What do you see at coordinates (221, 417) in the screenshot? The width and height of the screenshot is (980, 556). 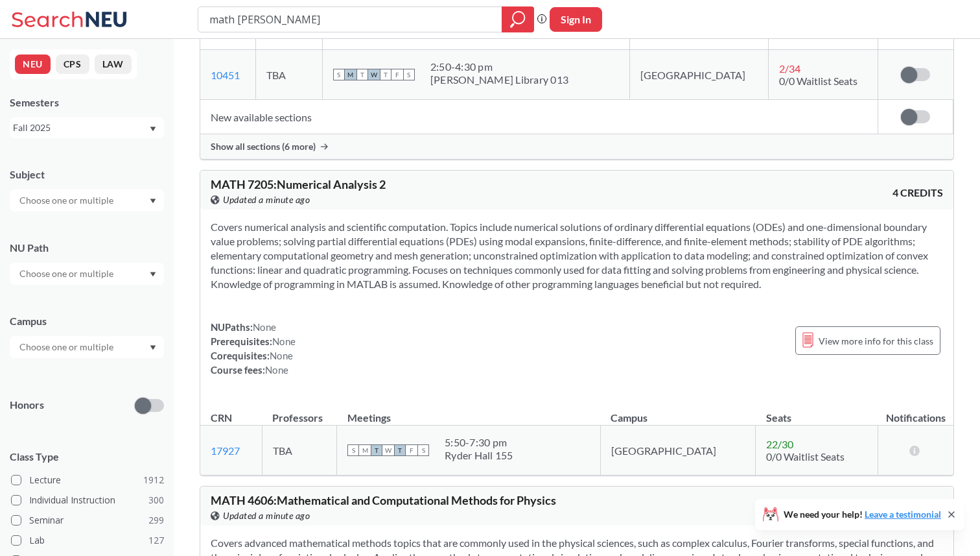 I see `div: CRN` at bounding box center [221, 417].